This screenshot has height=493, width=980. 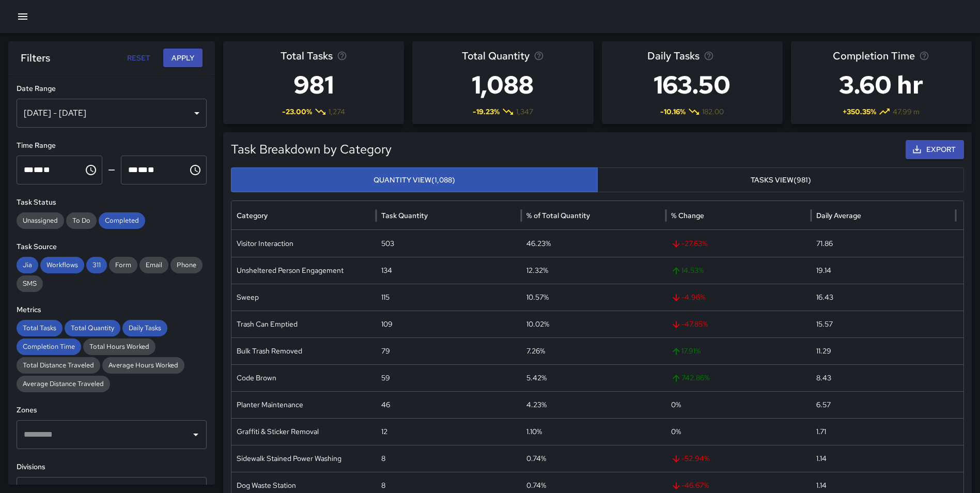 What do you see at coordinates (112, 310) in the screenshot?
I see `h6: Metrics` at bounding box center [112, 310].